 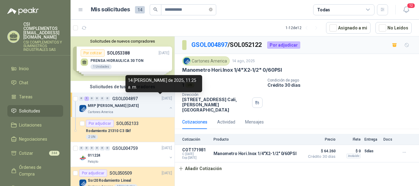 What do you see at coordinates (23, 11) in the screenshot?
I see `img: Logo peakr` at bounding box center [23, 11].